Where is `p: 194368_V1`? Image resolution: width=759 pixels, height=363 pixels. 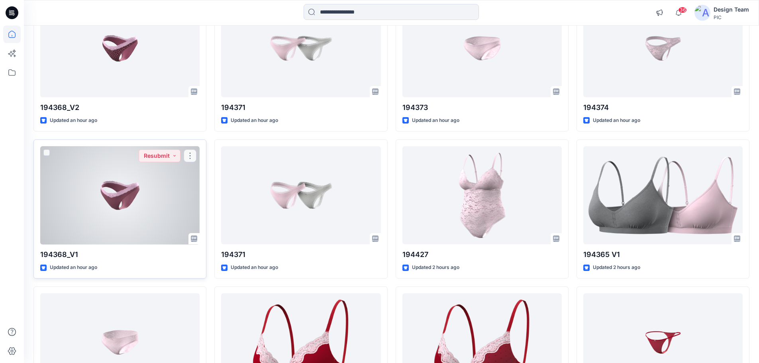
p: 194368_V1 is located at coordinates (120, 255).